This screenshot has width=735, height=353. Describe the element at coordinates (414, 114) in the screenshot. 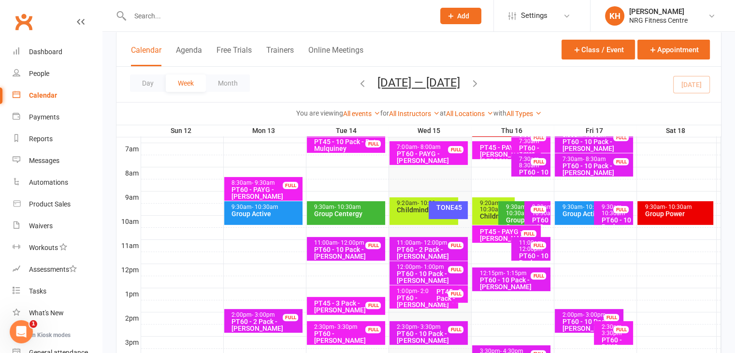

I see `a: All Instructors` at that location.